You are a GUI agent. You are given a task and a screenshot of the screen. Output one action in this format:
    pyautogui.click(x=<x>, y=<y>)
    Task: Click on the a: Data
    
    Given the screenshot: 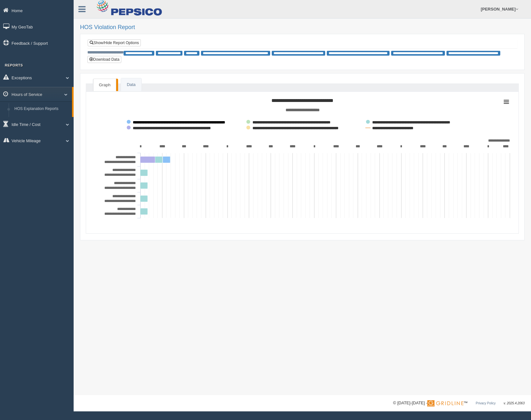 What is the action you would take?
    pyautogui.click(x=131, y=85)
    